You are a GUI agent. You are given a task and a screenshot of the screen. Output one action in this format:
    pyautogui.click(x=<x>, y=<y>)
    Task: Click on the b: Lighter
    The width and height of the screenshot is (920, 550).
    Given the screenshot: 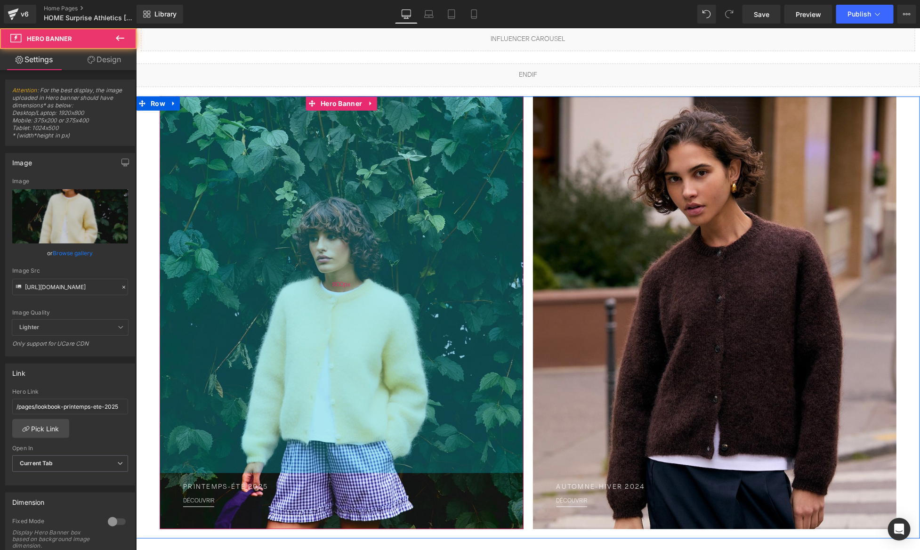 What is the action you would take?
    pyautogui.click(x=29, y=327)
    